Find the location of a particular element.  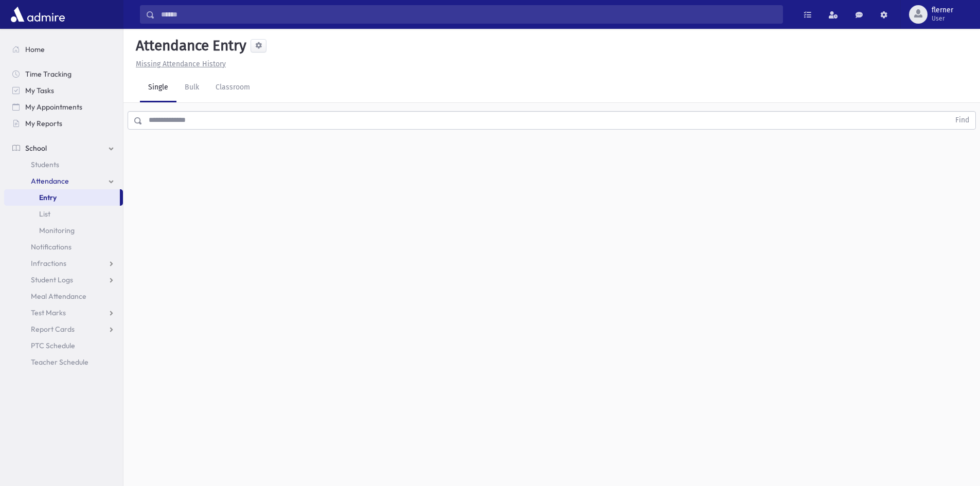

input: Search is located at coordinates (469, 14).